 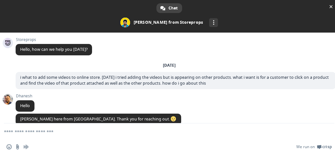 I want to click on a: We run onCrisp, so click(x=314, y=147).